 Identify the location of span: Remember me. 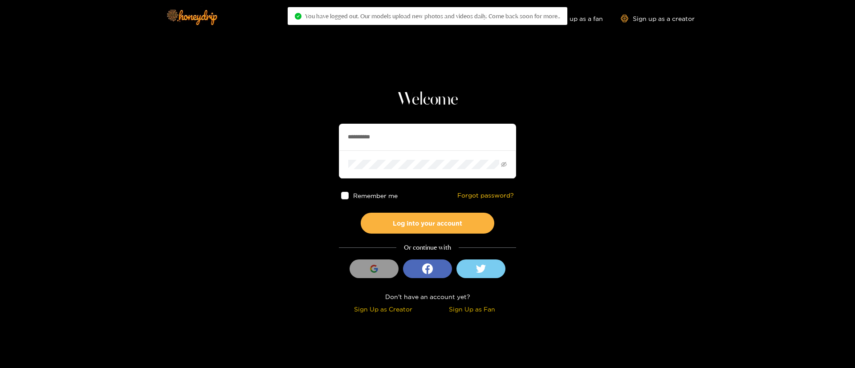
(375, 195).